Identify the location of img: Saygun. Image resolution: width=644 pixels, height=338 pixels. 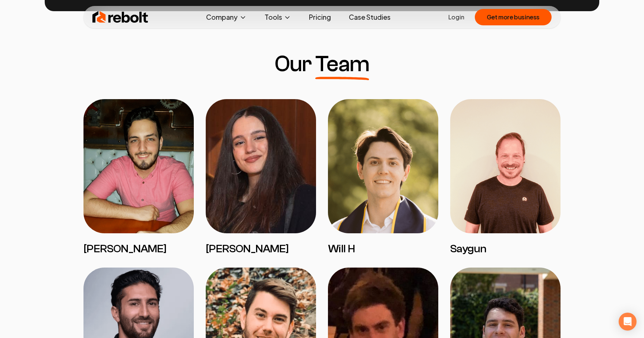
(505, 166).